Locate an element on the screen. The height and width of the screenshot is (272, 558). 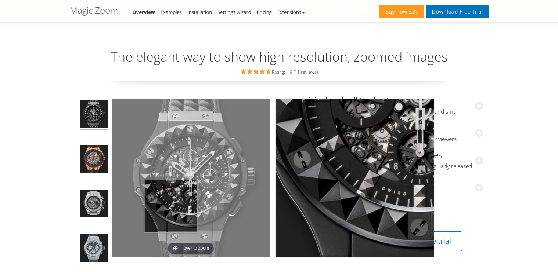
img: Big Bang Jeans - Magic Zoom Demo is located at coordinates (94, 250).